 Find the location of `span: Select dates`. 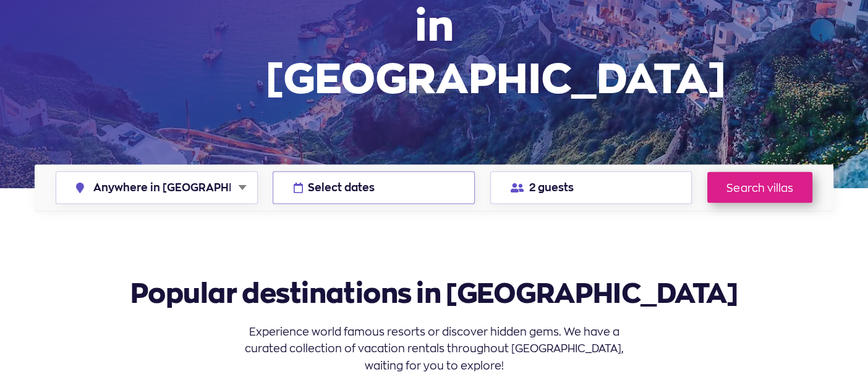

span: Select dates is located at coordinates (342, 187).